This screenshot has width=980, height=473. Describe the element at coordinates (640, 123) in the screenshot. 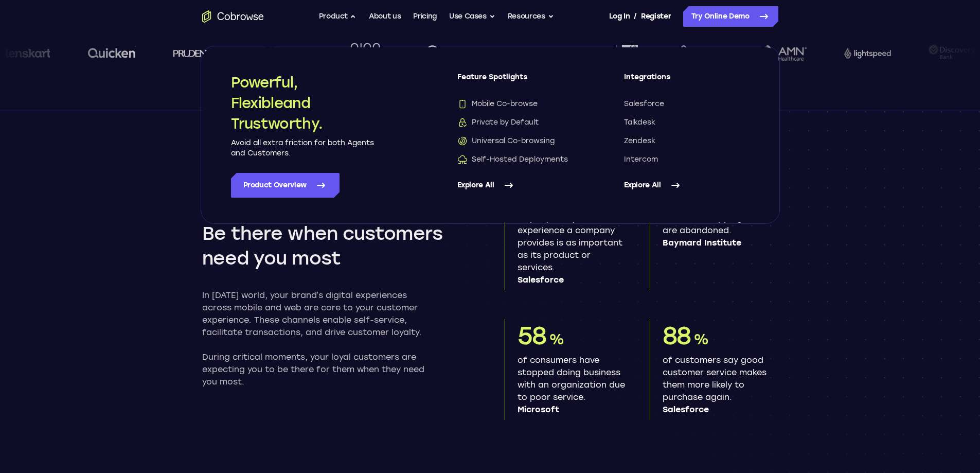

I see `span: Talkdesk` at that location.